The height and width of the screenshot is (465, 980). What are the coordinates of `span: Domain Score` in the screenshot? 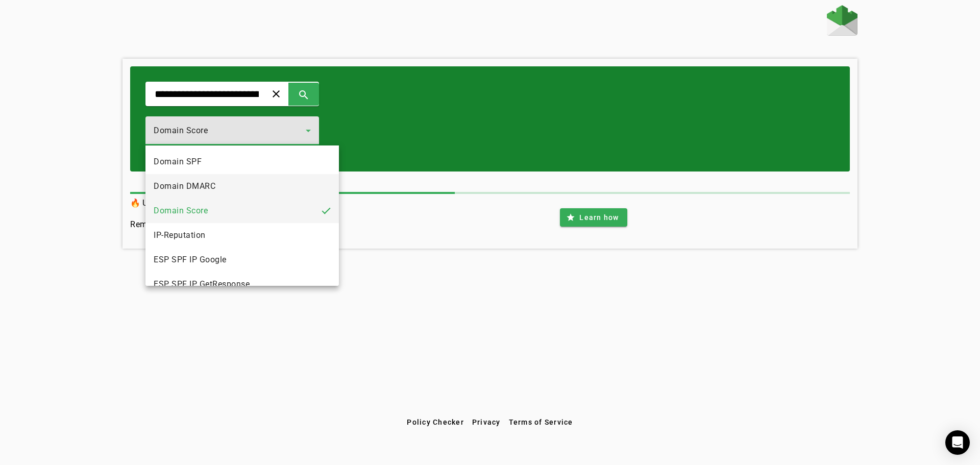 It's located at (180, 211).